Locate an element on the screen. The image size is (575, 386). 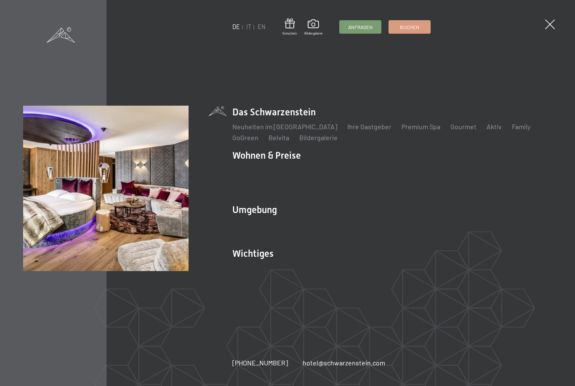
a: IT is located at coordinates (249, 27).